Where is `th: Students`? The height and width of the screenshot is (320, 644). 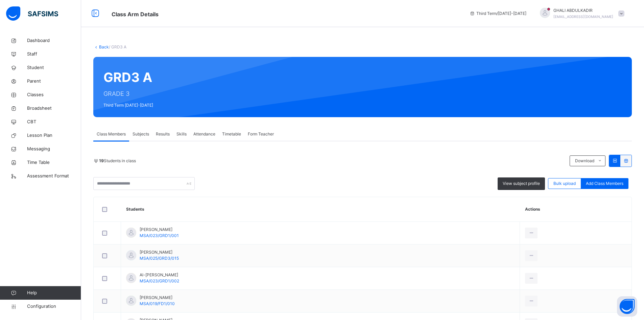
th: Students is located at coordinates (320, 209).